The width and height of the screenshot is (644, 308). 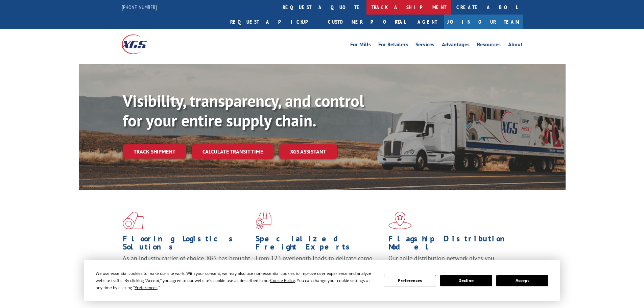 I want to click on h1: Flagship Distribution Model, so click(x=452, y=244).